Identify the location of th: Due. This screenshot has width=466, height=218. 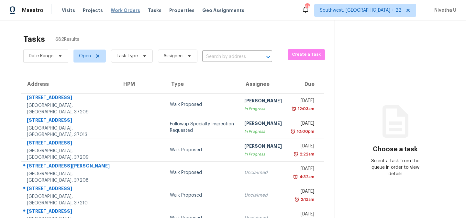
(305, 84).